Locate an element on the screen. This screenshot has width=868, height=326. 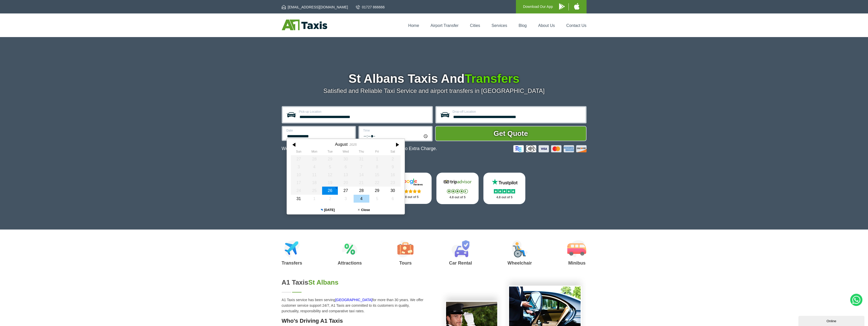
p: We Now Accept Card & Contactless Payment In is located at coordinates (359, 148).